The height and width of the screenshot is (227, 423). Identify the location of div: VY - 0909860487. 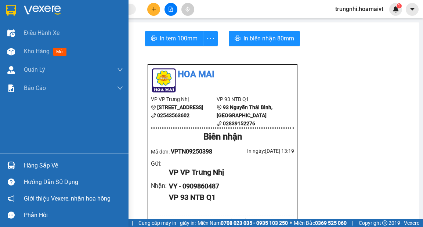
(228, 186).